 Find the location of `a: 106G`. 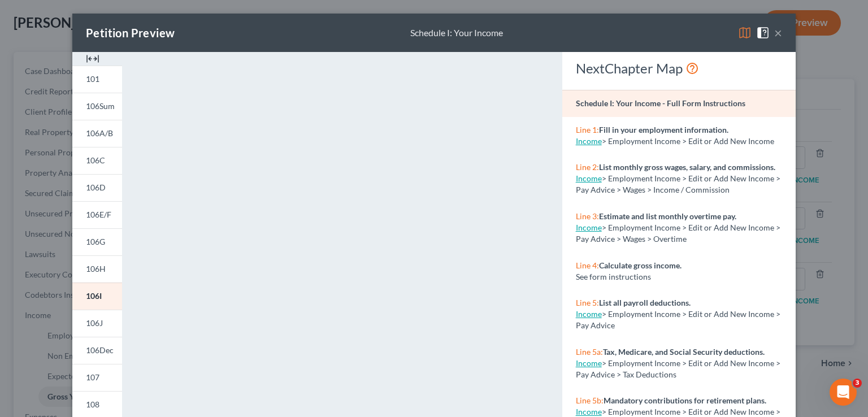

a: 106G is located at coordinates (97, 242).